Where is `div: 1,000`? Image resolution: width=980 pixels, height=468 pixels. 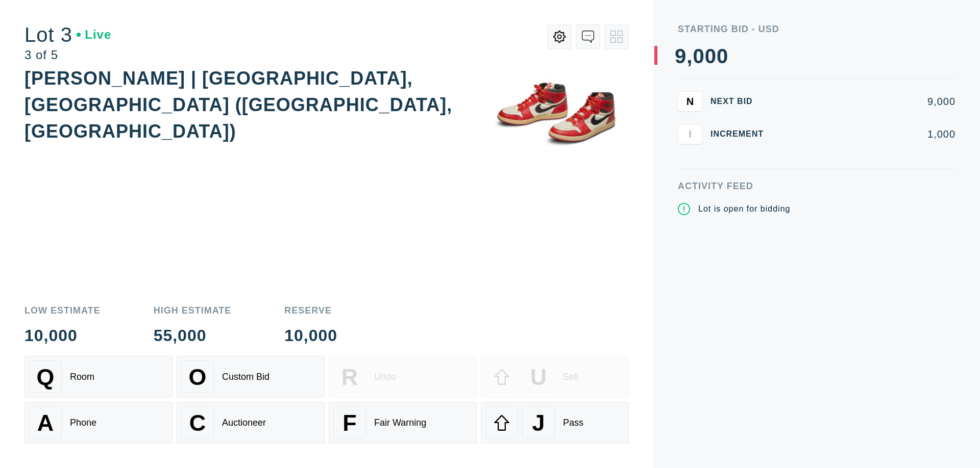 div: 1,000 is located at coordinates (868, 134).